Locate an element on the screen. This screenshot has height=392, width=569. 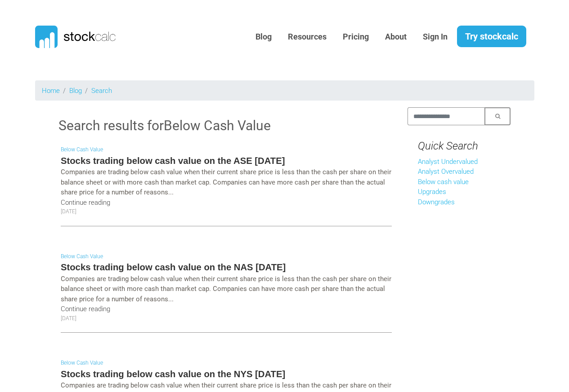
a: Analyst Undervalued is located at coordinates (447, 162).